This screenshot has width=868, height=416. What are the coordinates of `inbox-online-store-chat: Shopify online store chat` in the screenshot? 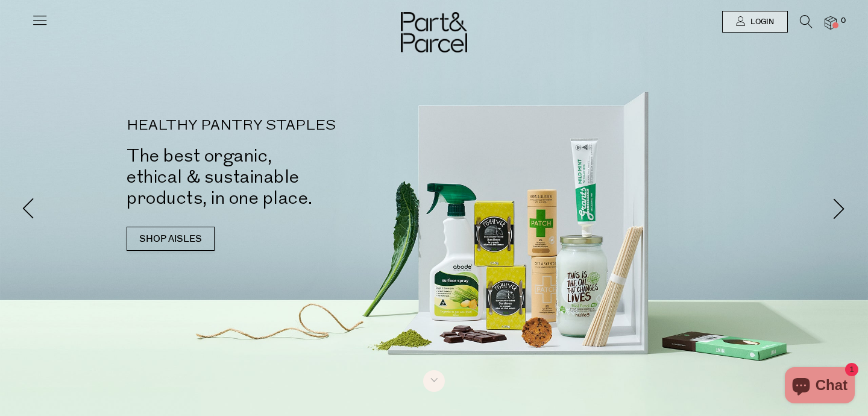 It's located at (820, 386).